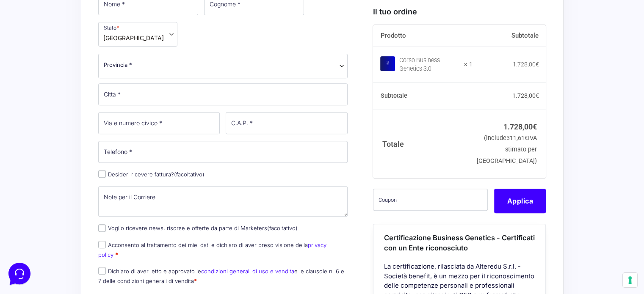 This screenshot has height=294, width=644. What do you see at coordinates (429, 65) in the screenshot?
I see `div: Corso Business Genetics 3.0` at bounding box center [429, 65].